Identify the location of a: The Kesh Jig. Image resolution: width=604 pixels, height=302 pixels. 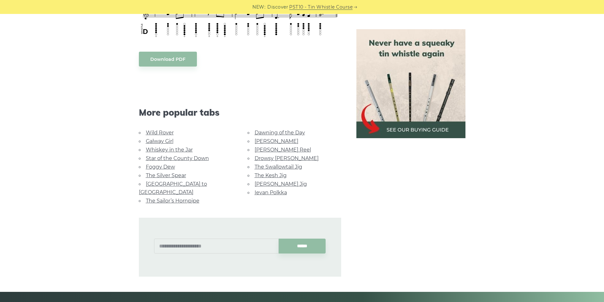
(271, 175).